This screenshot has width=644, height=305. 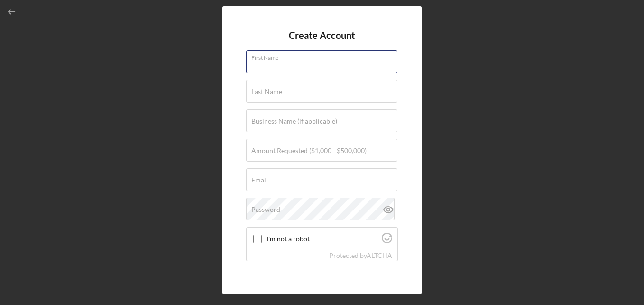 What do you see at coordinates (324, 56) in the screenshot?
I see `label: First Name` at bounding box center [324, 56].